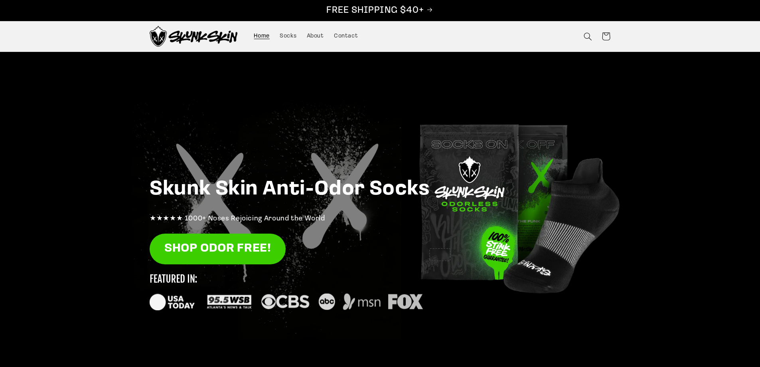 The height and width of the screenshot is (367, 760). Describe the element at coordinates (262, 36) in the screenshot. I see `span: Home` at that location.